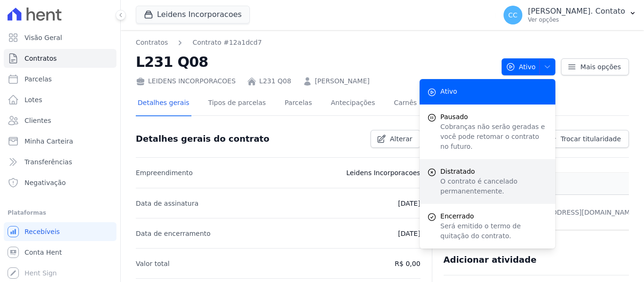 Image resolution: width=644 pixels, height=282 pixels. Describe the element at coordinates (60, 162) in the screenshot. I see `a: Transferências` at that location.